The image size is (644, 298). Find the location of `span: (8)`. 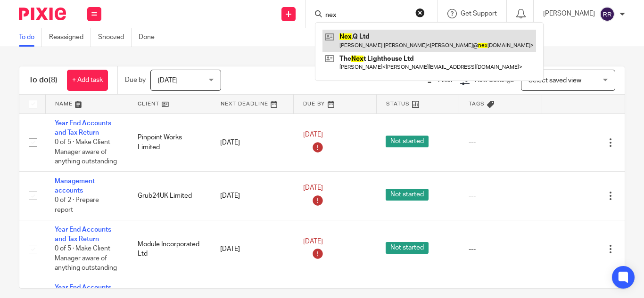

span: (8) is located at coordinates (53, 80).